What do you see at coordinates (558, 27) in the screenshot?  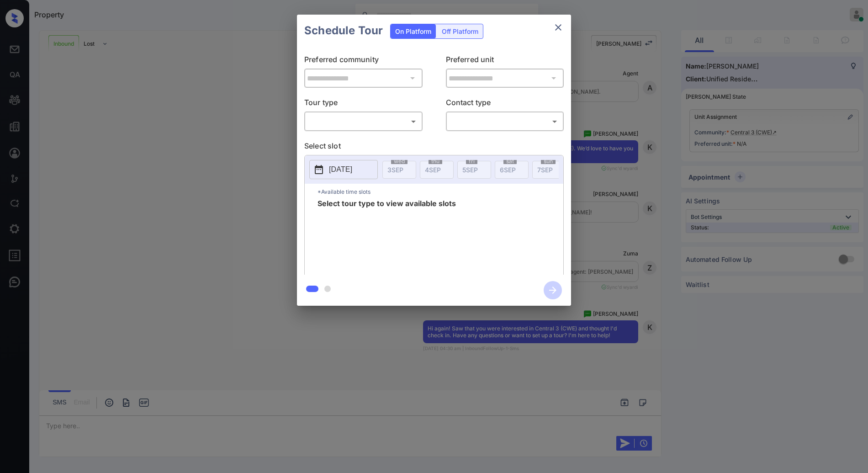 I see `button: close` at bounding box center [558, 27].